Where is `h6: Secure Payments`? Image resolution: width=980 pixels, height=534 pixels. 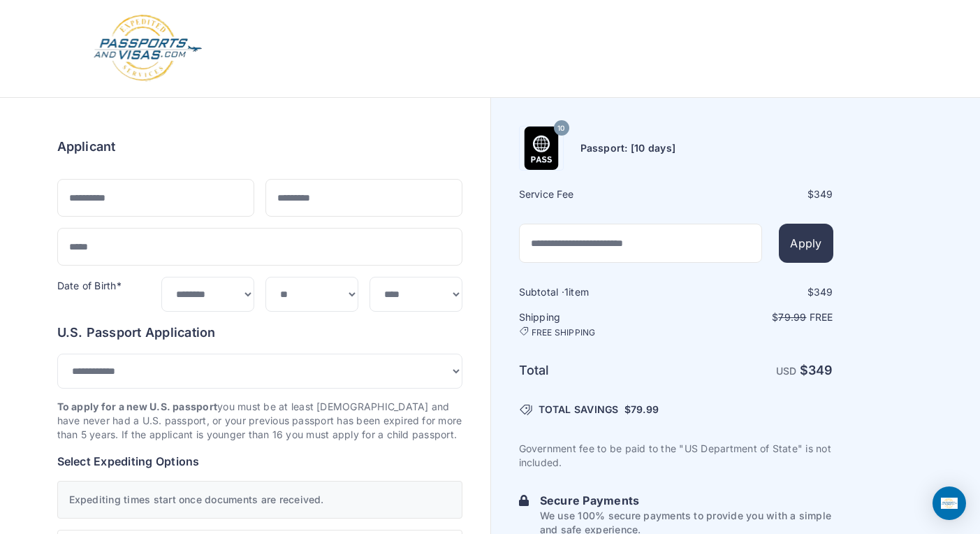
h6: Secure Payments is located at coordinates (687, 501).